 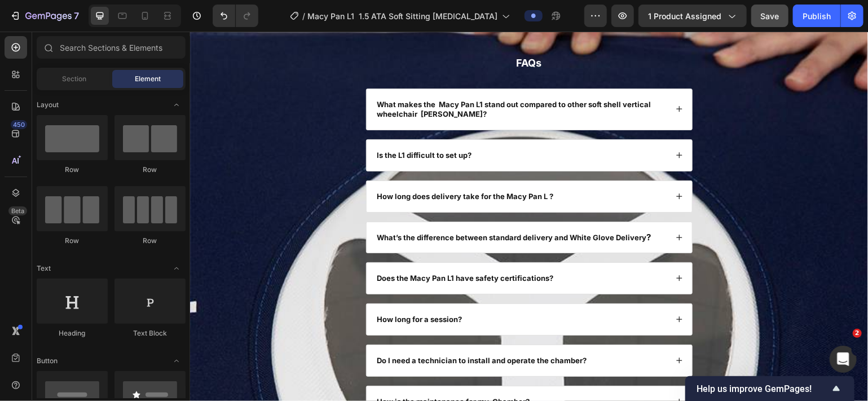 I want to click on strong: What’s the difference between standard delivery and White Glove Delivery, so click(x=322, y=206).